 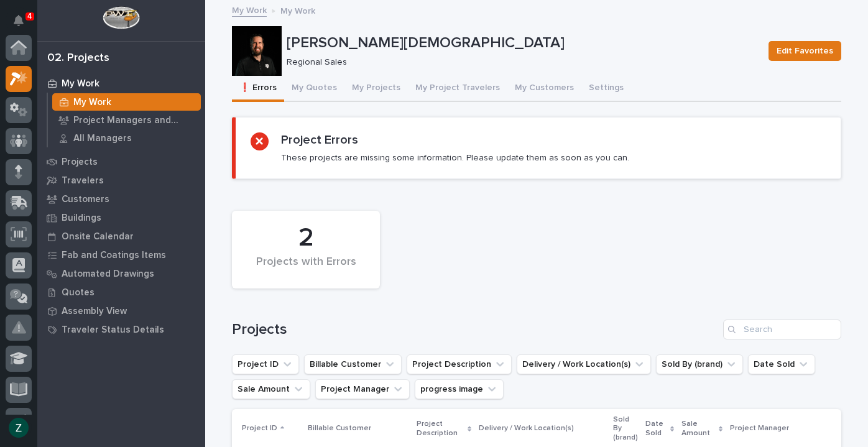 I want to click on a: Quotes, so click(x=121, y=292).